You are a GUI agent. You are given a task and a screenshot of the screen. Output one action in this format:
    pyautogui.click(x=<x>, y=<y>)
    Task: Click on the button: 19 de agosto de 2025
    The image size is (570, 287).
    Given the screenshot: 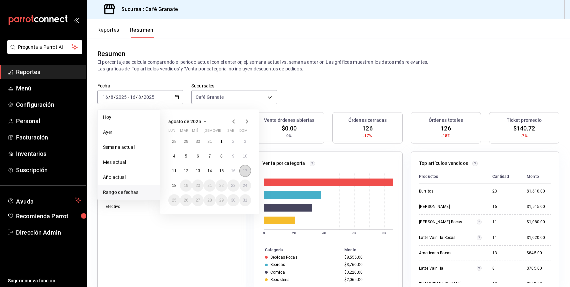 What is the action you would take?
    pyautogui.click(x=186, y=185)
    